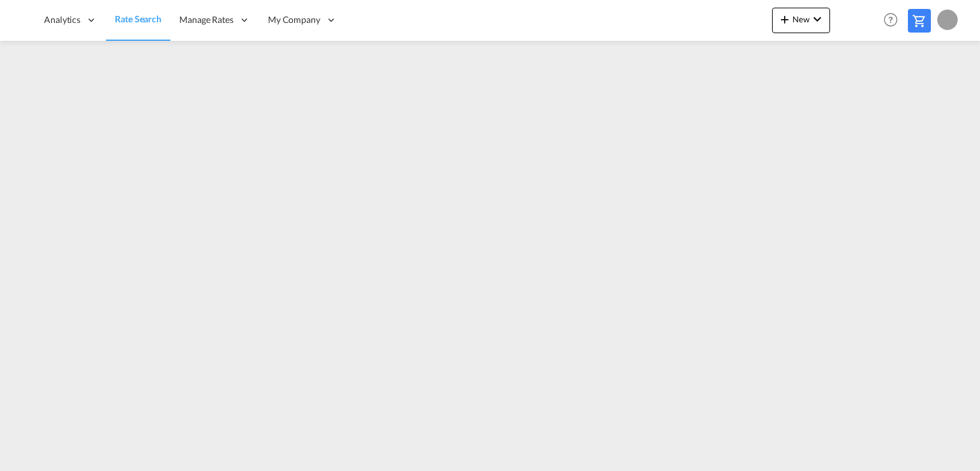  What do you see at coordinates (785, 19) in the screenshot?
I see `md-icon: icon-plus 400-fg` at bounding box center [785, 19].